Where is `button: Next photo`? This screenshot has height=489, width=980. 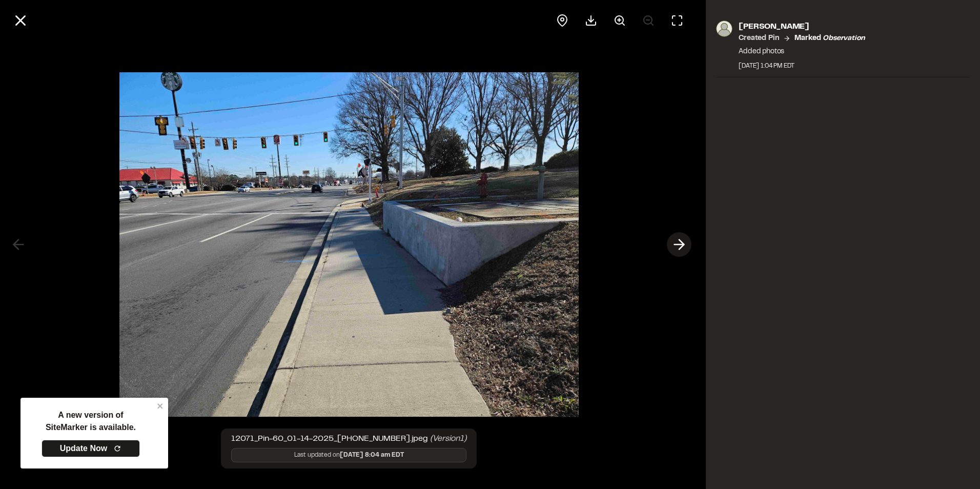 button: Next photo is located at coordinates (679, 245).